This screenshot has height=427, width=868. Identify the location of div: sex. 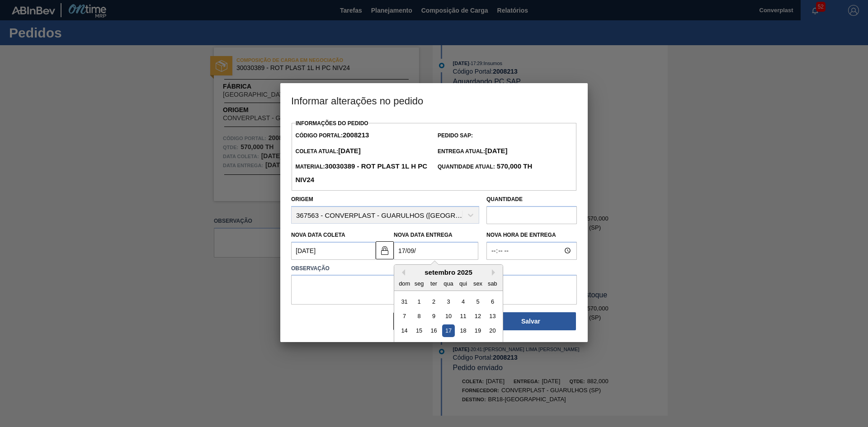
(477, 283).